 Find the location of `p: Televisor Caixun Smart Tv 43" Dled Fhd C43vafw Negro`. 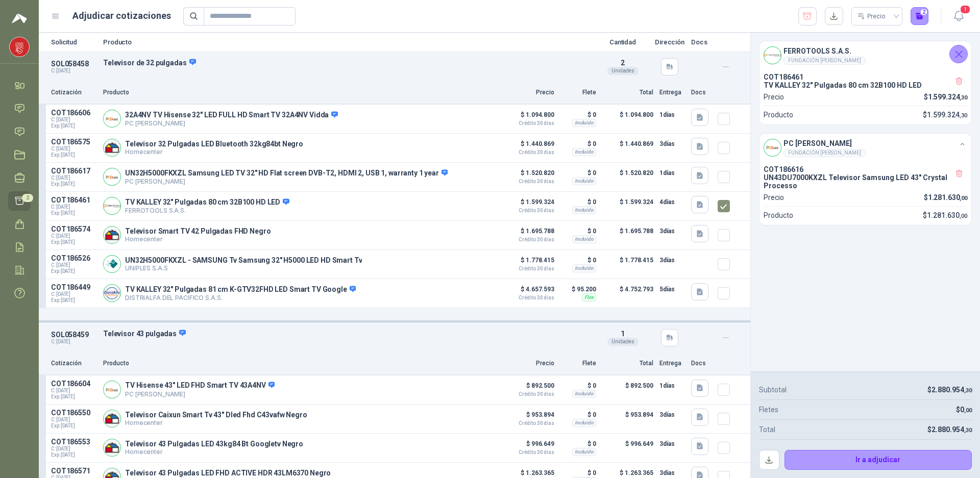

p: Televisor Caixun Smart Tv 43" Dled Fhd C43vafw Negro is located at coordinates (216, 415).